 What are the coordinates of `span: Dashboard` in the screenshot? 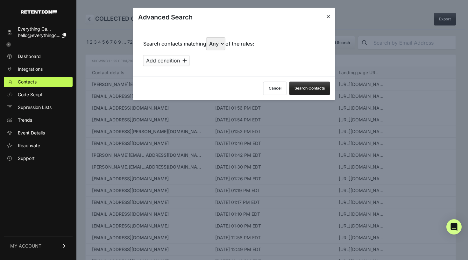 It's located at (29, 56).